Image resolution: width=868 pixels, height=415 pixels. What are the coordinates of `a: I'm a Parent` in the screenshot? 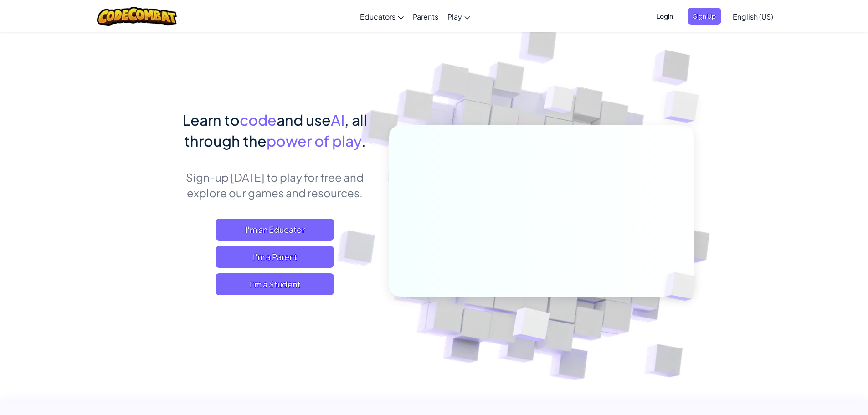 It's located at (275, 257).